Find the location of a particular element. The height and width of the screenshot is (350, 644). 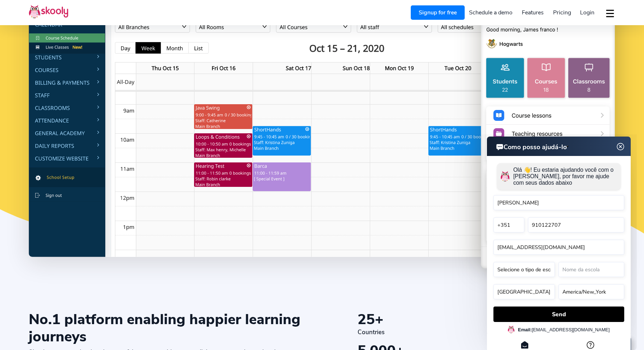

div: Countries is located at coordinates (421, 333).